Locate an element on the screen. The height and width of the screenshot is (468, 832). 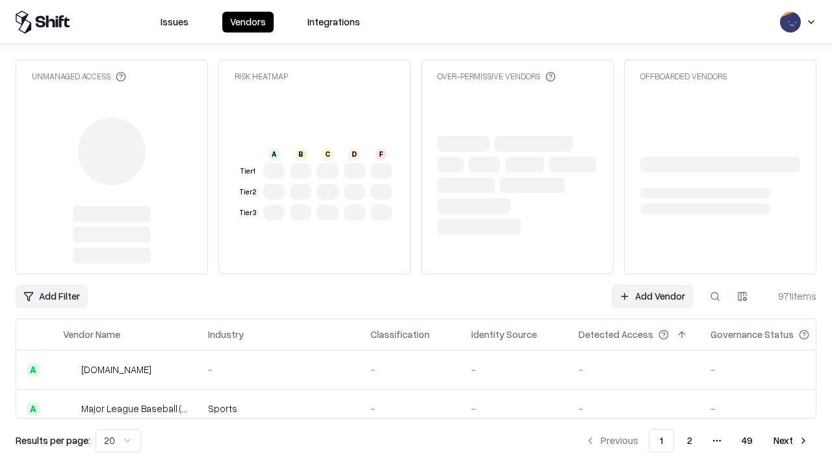
div: Identity Source is located at coordinates (504, 334).